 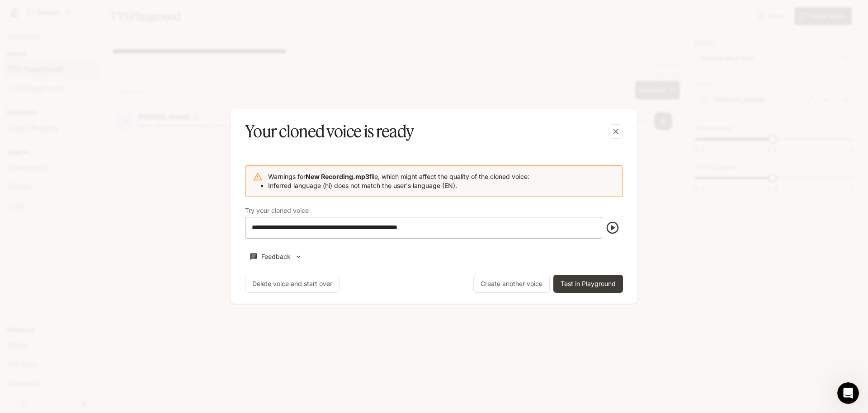 I want to click on b: New Recording.mp3, so click(x=337, y=176).